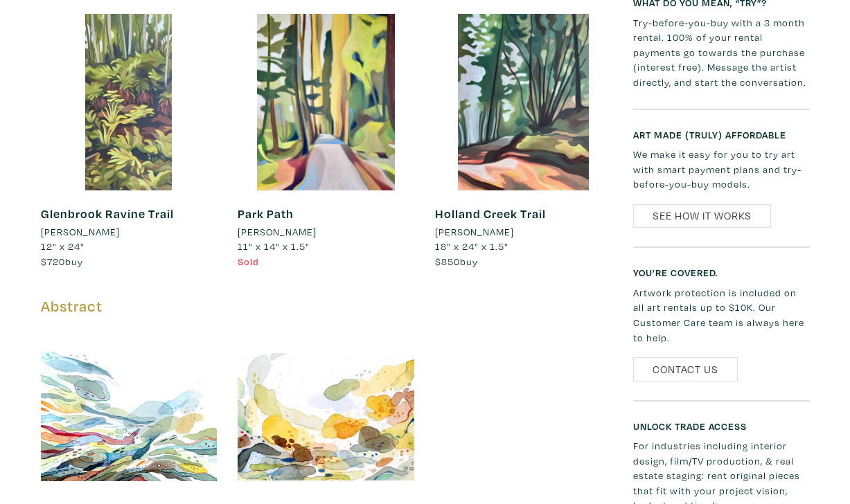 Image resolution: width=850 pixels, height=504 pixels. Describe the element at coordinates (108, 213) in the screenshot. I see `a: Glenbrook Ravine Trail` at that location.